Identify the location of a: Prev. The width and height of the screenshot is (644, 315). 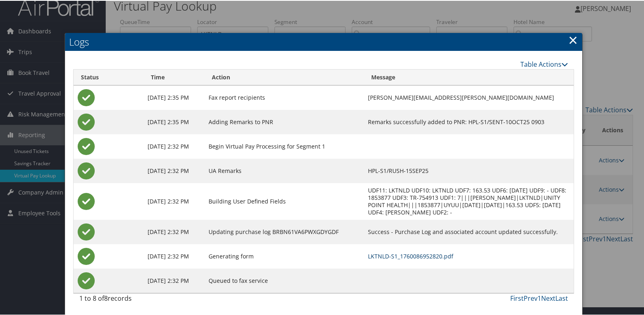
(531, 298).